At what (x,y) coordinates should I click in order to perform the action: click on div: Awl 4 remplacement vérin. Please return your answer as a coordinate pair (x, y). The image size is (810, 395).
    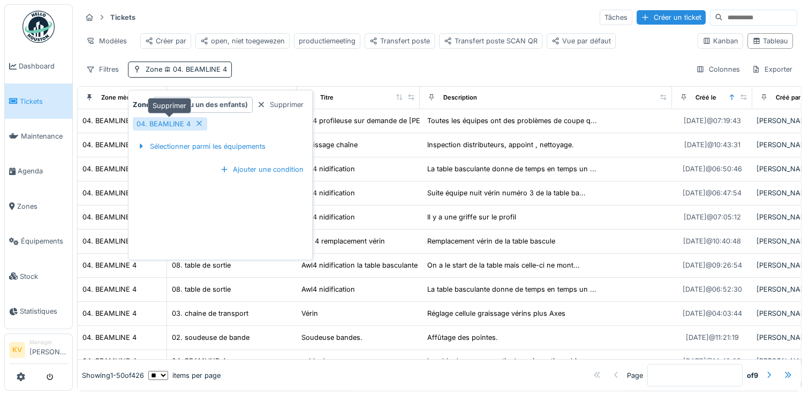
    Looking at the image, I should click on (343, 241).